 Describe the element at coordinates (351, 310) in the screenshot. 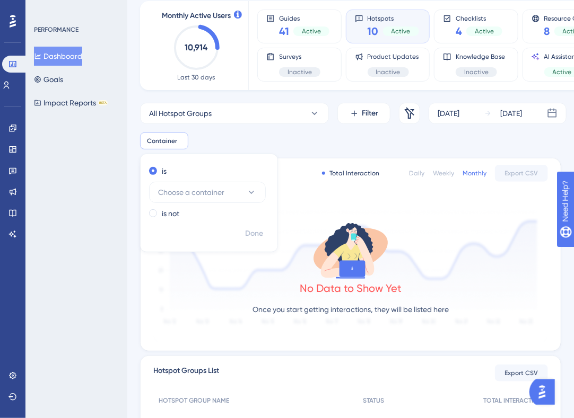

I see `p: Once you start getting interactions, they will be listed here` at that location.